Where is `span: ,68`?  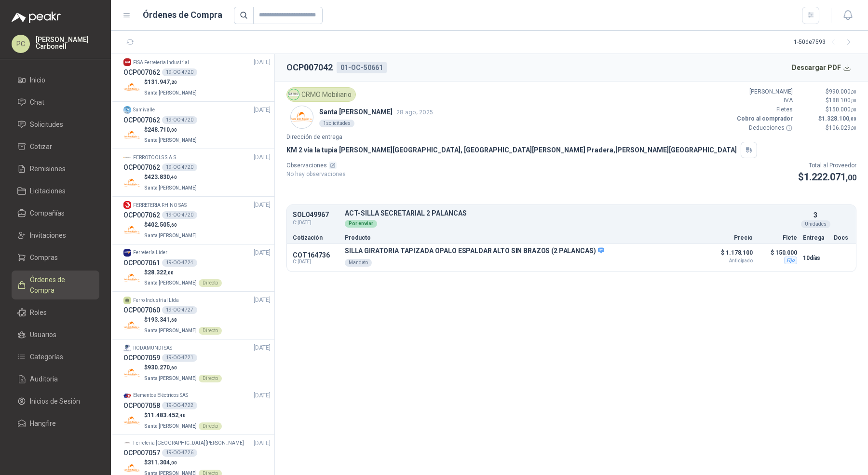 span: ,68 is located at coordinates (173, 320).